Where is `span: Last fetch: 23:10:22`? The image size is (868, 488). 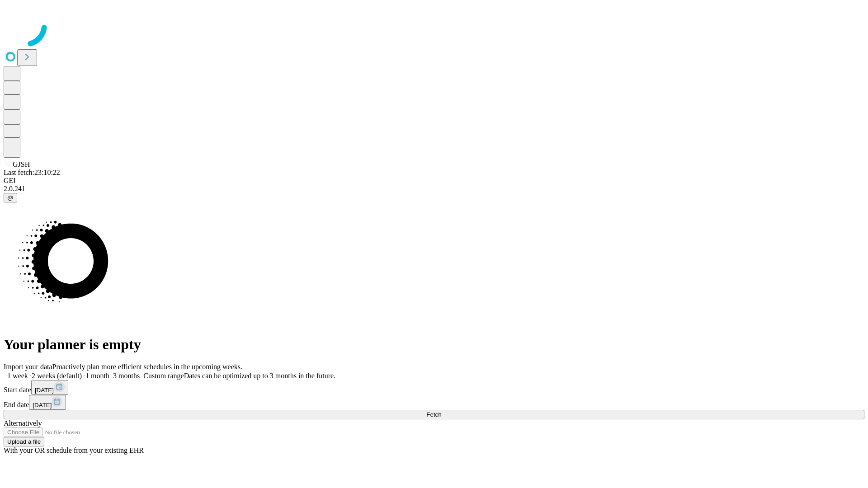 span: Last fetch: 23:10:22 is located at coordinates (31, 172).